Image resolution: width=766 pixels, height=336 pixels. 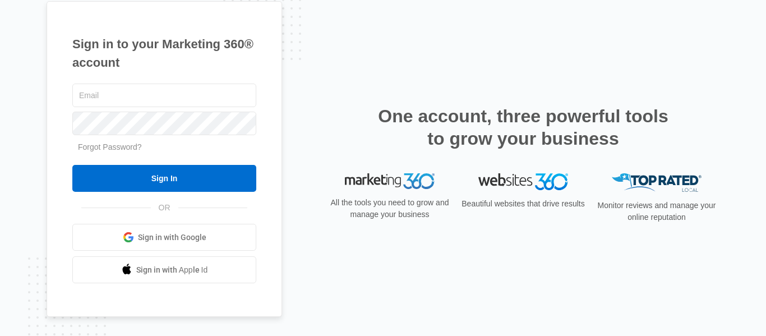 I want to click on img: Marketing 360, so click(x=390, y=181).